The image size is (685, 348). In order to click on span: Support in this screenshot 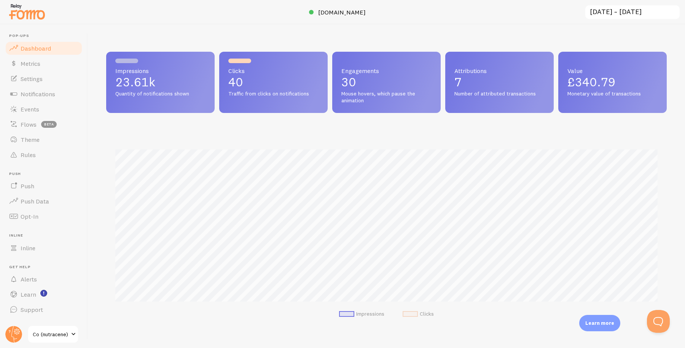, I will do `click(32, 310)`.